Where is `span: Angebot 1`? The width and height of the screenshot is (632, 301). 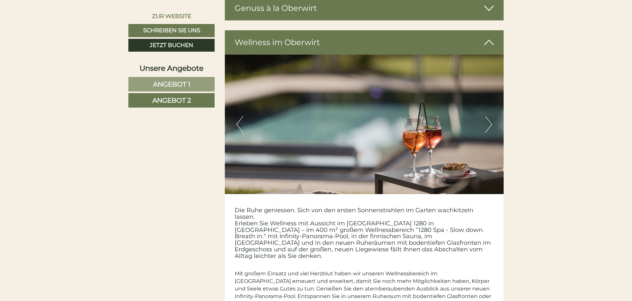
span: Angebot 1 is located at coordinates (172, 84).